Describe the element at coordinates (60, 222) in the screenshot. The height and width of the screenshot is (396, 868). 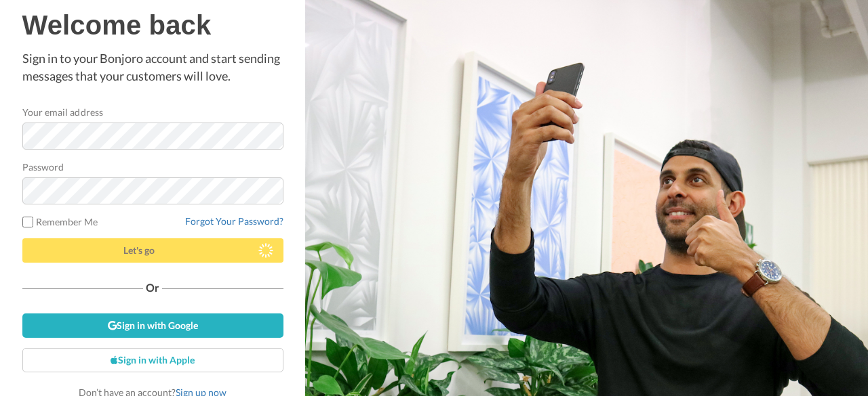
I see `label: Remember Me` at that location.